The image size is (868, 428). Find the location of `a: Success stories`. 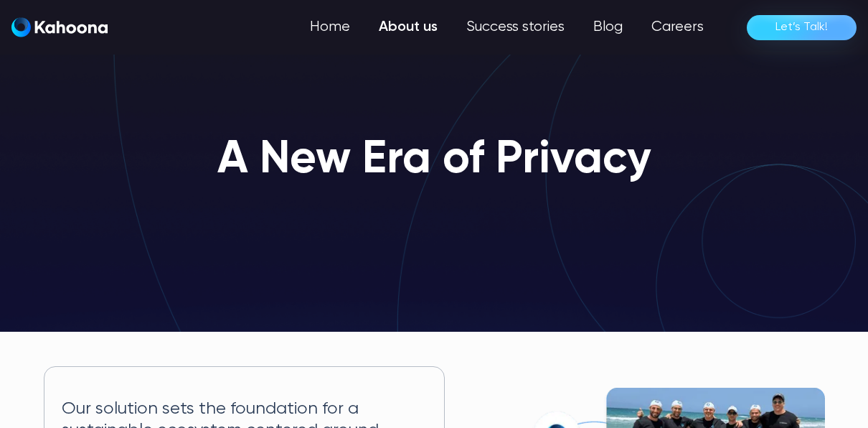

a: Success stories is located at coordinates (516, 27).